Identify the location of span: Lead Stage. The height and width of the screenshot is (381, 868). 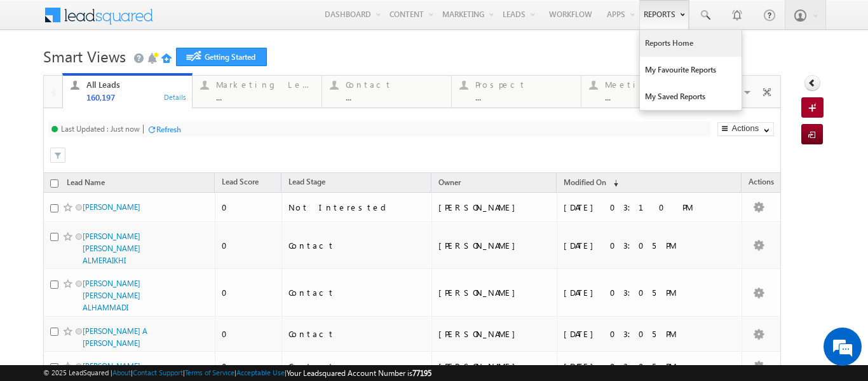
(307, 182).